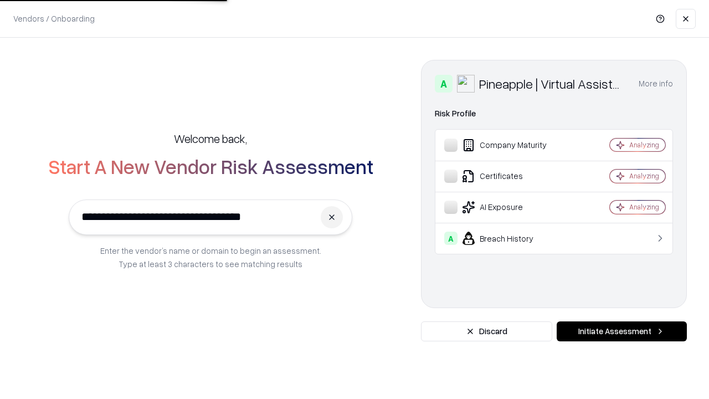 This screenshot has width=709, height=399. What do you see at coordinates (510, 176) in the screenshot?
I see `div: Certificates` at bounding box center [510, 176].